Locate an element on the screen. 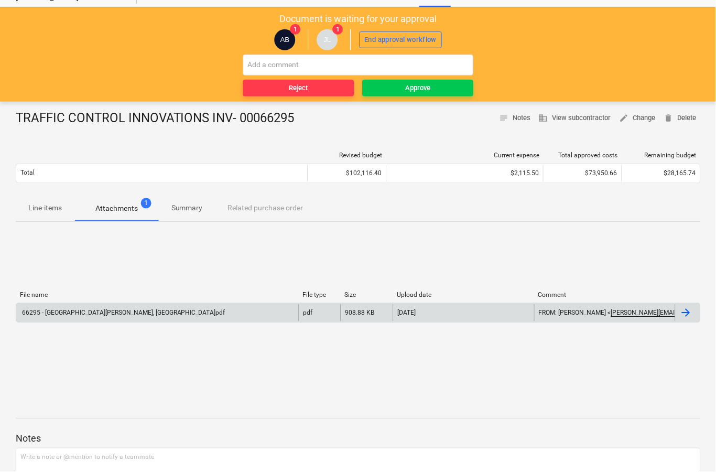  span: Delete is located at coordinates (681, 118).